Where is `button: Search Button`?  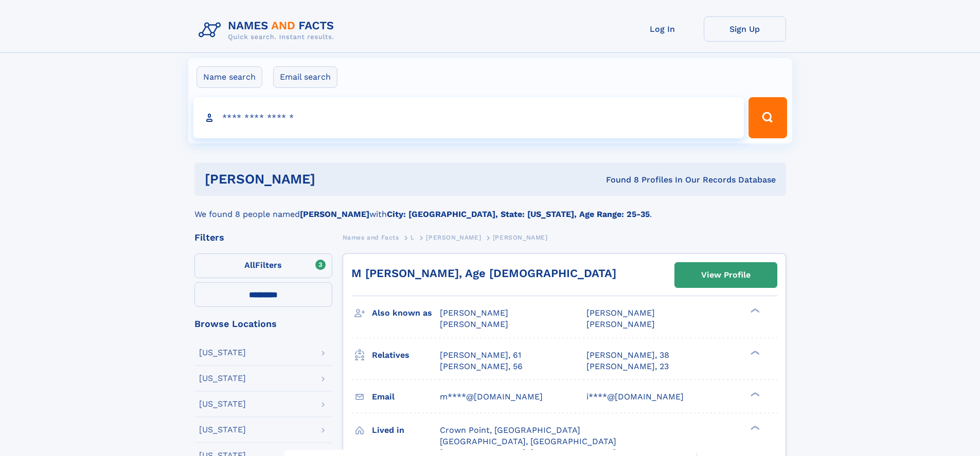
button: Search Button is located at coordinates (768, 117).